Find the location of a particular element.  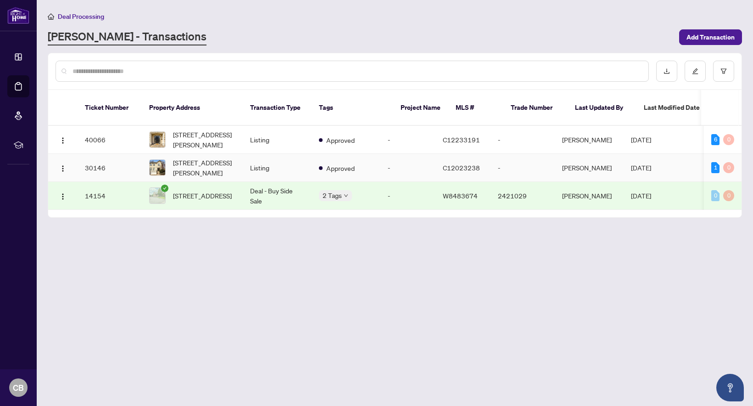

button: download is located at coordinates (667, 71).